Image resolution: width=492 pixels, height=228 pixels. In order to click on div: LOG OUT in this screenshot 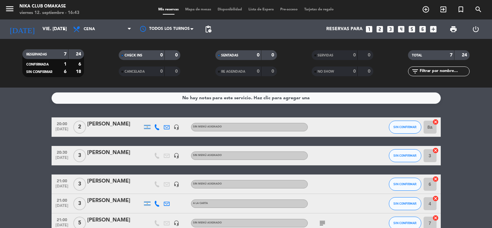, I will do `click(476, 29)`.